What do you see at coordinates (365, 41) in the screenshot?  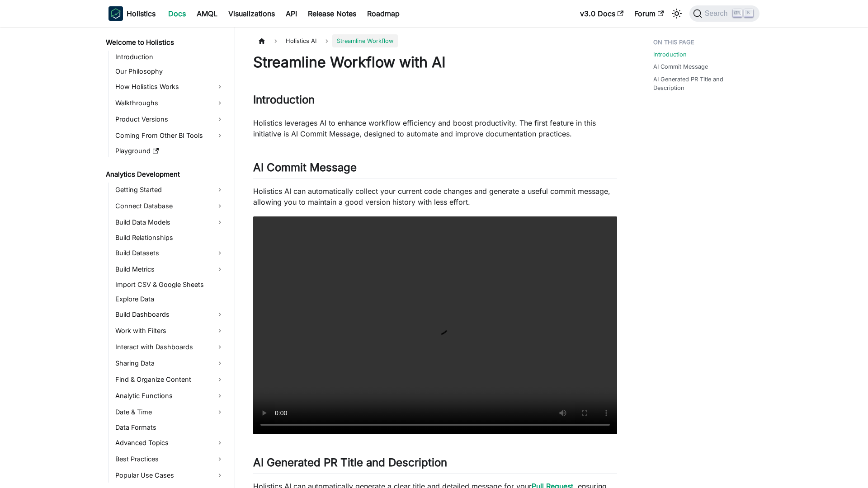 I see `span: Streamline Workflow` at bounding box center [365, 41].